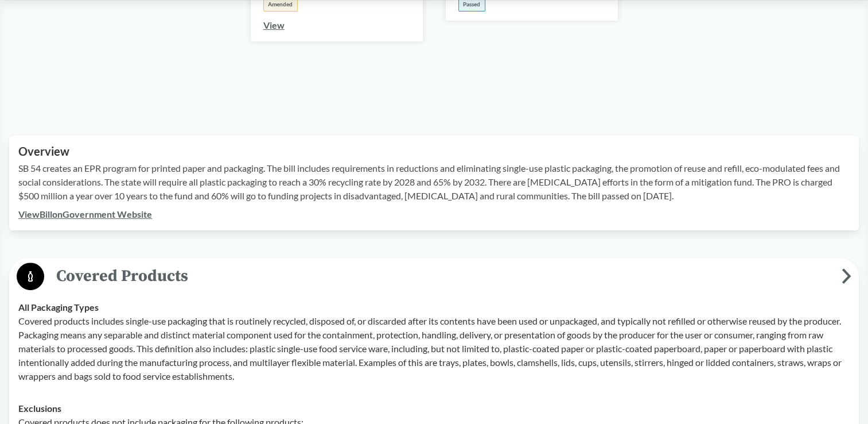 This screenshot has height=424, width=868. Describe the element at coordinates (39, 407) in the screenshot. I see `strong: Exclusions` at that location.